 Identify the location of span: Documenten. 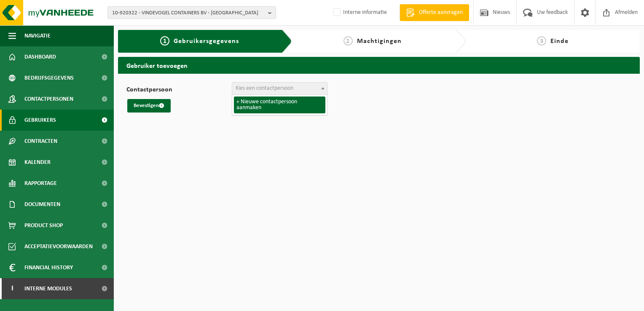
(42, 204).